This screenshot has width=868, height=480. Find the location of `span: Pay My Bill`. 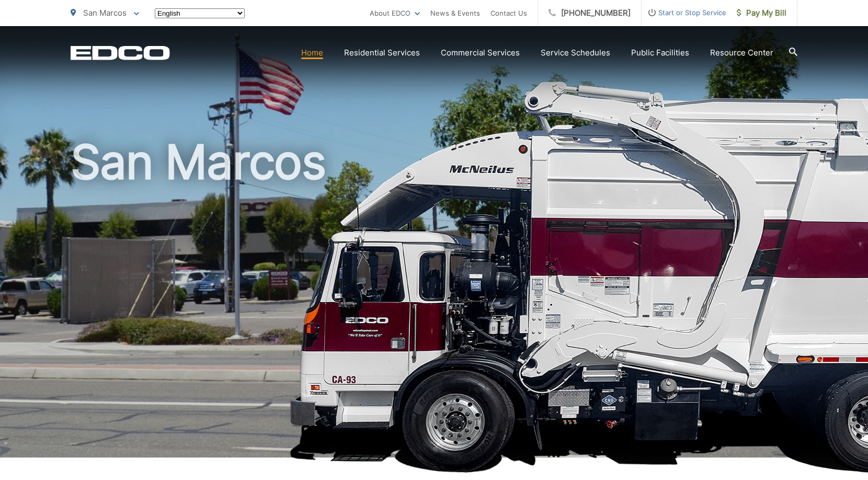

span: Pay My Bill is located at coordinates (762, 13).